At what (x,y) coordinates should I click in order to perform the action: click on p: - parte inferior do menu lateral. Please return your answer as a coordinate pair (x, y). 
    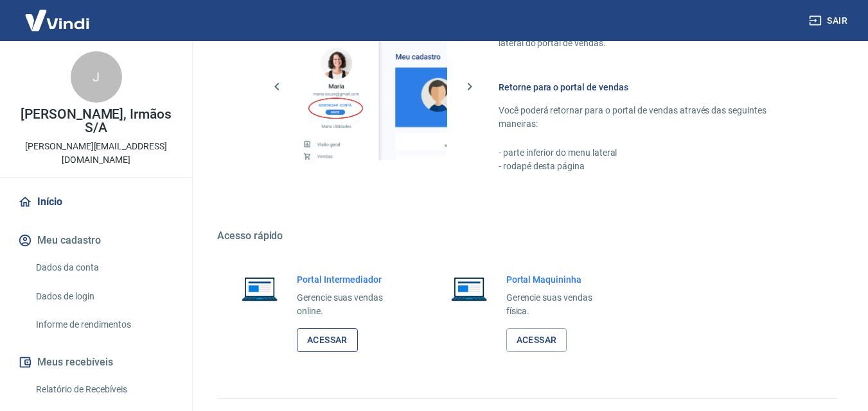
    Looking at the image, I should click on (652, 153).